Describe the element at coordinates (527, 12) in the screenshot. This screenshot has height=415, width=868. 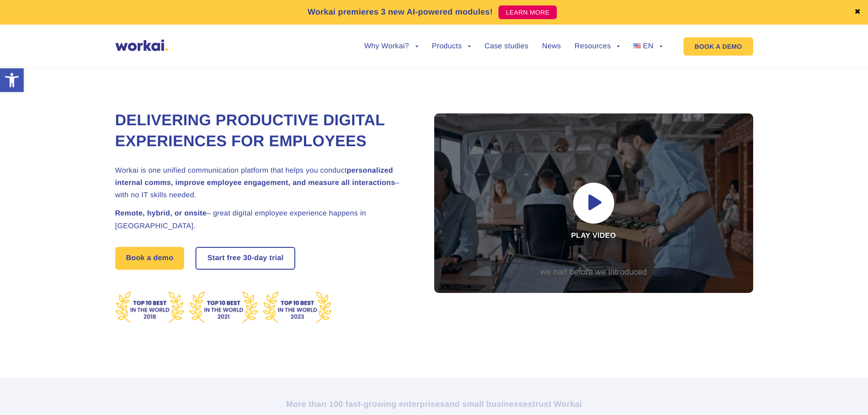
I see `a: LEARN MORE` at that location.